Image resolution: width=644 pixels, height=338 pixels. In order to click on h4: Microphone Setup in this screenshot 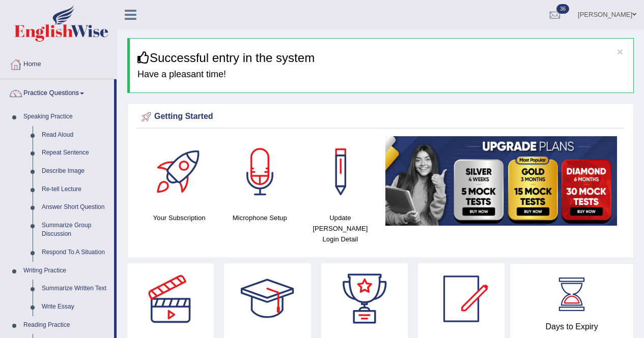, I will do `click(260, 218)`.